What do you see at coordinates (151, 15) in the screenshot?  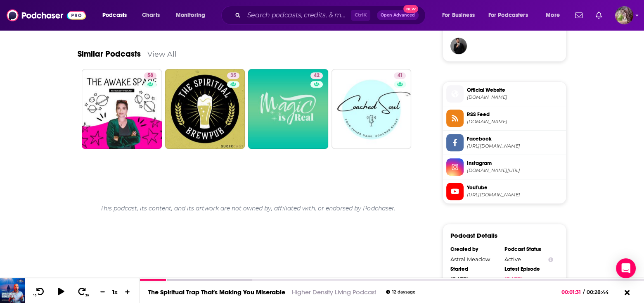 I see `a: Charts` at bounding box center [151, 15].